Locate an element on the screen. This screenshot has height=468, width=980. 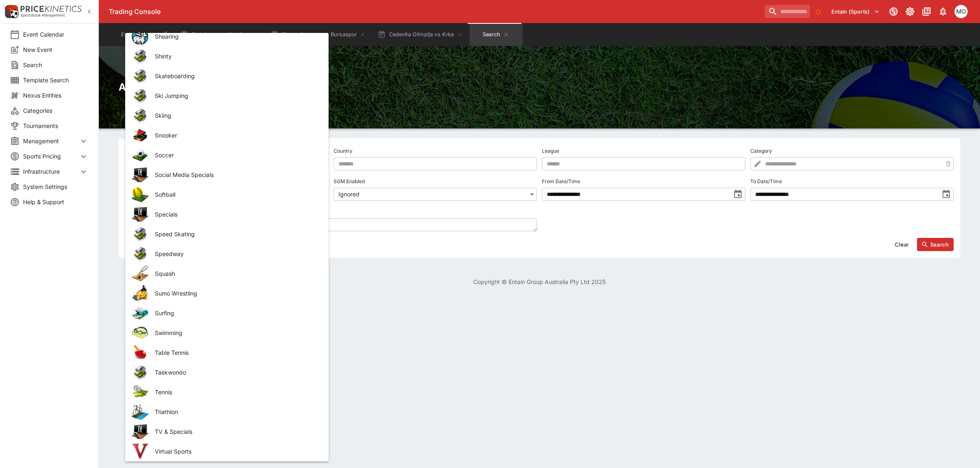
span: Squash is located at coordinates (235, 273).